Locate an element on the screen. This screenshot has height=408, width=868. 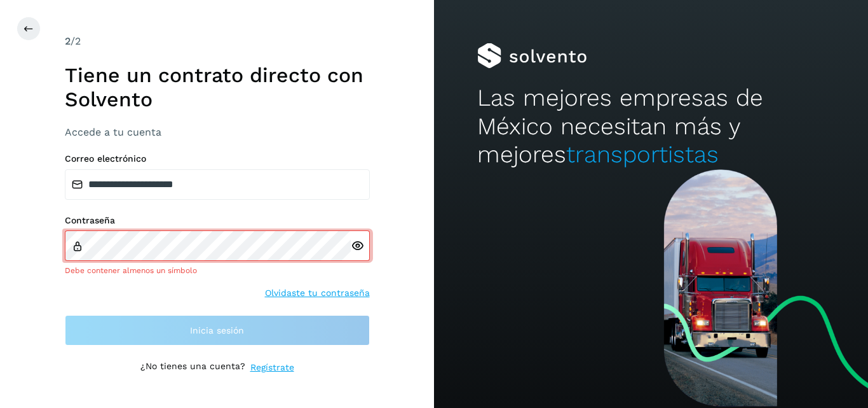
div: Debe contener almenos un símbolo is located at coordinates (217, 270).